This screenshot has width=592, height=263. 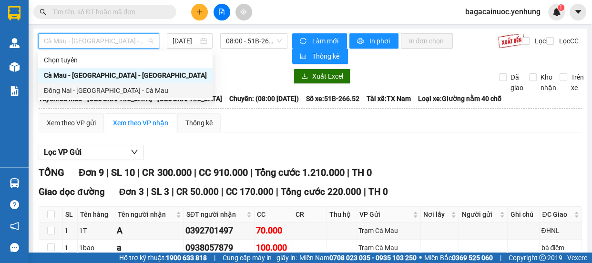 What do you see at coordinates (125, 75) in the screenshot?
I see `div: Cà Mau - Sài Gòn - Đồng Nai` at bounding box center [125, 75].